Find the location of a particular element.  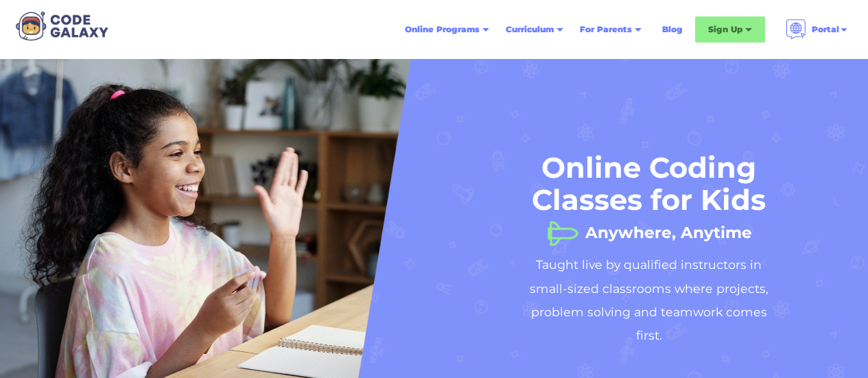

h1: Anywhere, Anytime is located at coordinates (669, 225).